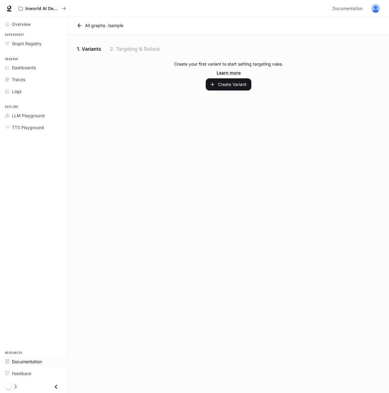 This screenshot has width=389, height=393. What do you see at coordinates (91, 26) in the screenshot?
I see `a: All graphs` at bounding box center [91, 26].